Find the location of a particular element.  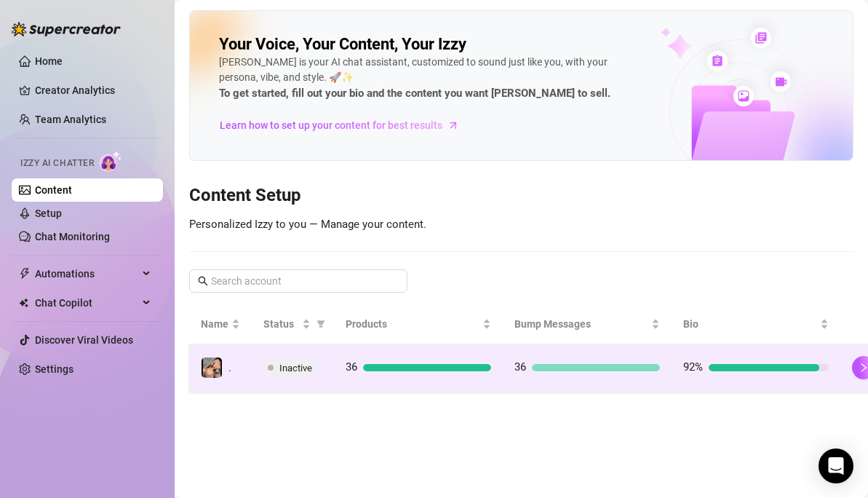

a: Settings is located at coordinates (54, 369).